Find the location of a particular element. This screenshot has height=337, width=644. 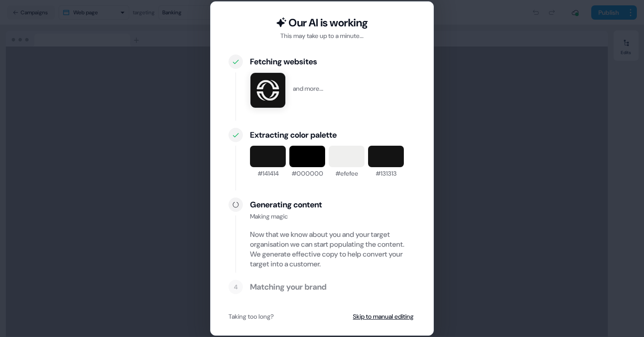

div: #000000 is located at coordinates (307, 174).